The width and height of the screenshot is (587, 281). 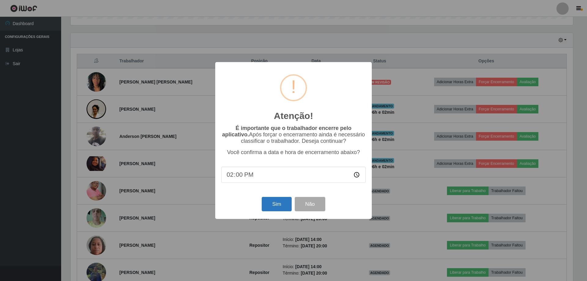 I want to click on p: Você confirma a data e hora de encerramento abaixo?, so click(x=294, y=152).